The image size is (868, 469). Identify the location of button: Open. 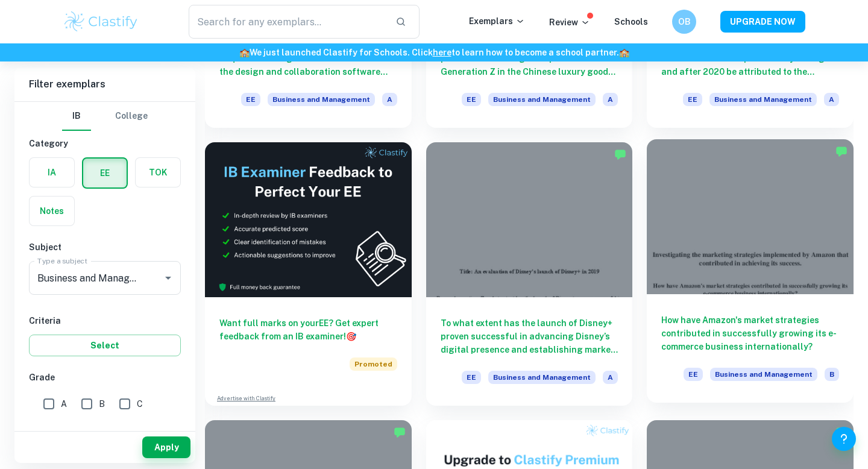
(168, 278).